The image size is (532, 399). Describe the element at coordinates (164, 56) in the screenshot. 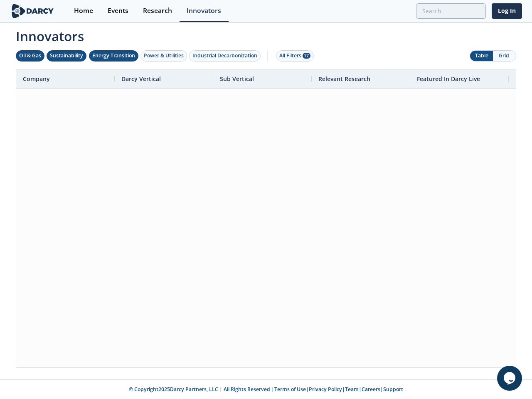

I see `div: Power & Utilities` at that location.